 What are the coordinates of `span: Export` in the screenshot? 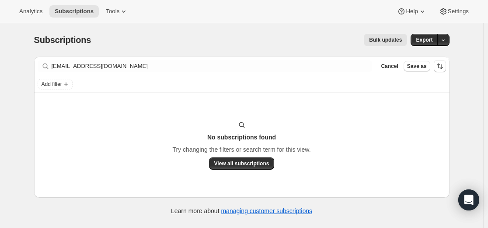 It's located at (424, 40).